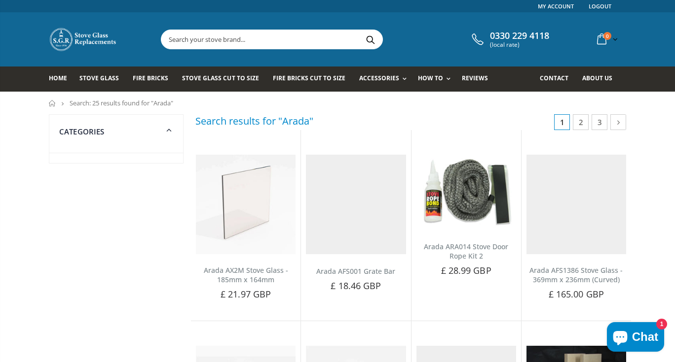 The image size is (675, 362). What do you see at coordinates (509, 39) in the screenshot?
I see `a: 0330 229 4118 (local rate)` at bounding box center [509, 39].